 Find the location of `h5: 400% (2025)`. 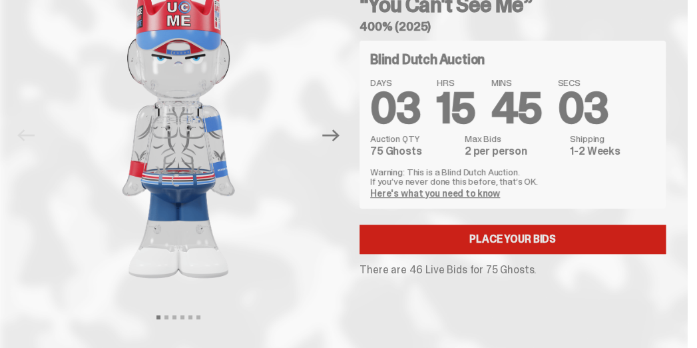

h5: 400% (2025) is located at coordinates (513, 27).